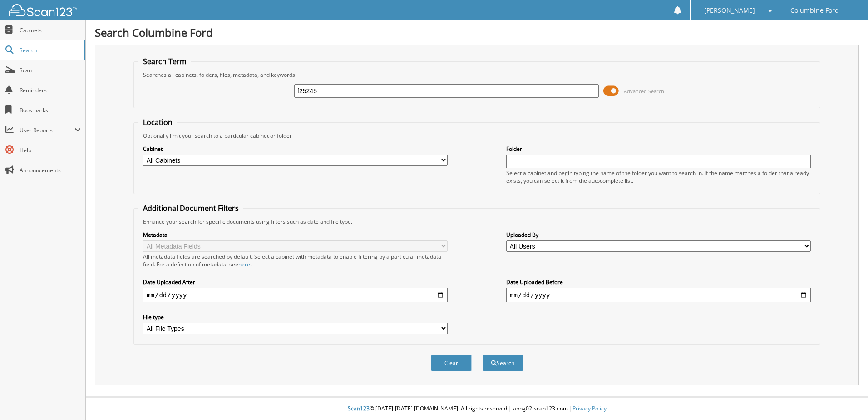 This screenshot has width=868, height=420. I want to click on legend: Additional Document Filters, so click(191, 208).